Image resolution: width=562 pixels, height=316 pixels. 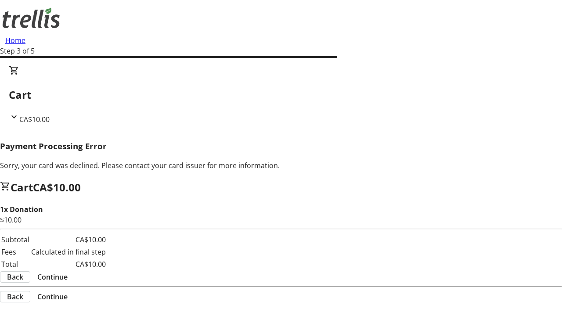 What do you see at coordinates (15, 264) in the screenshot?
I see `td: Total` at bounding box center [15, 264].